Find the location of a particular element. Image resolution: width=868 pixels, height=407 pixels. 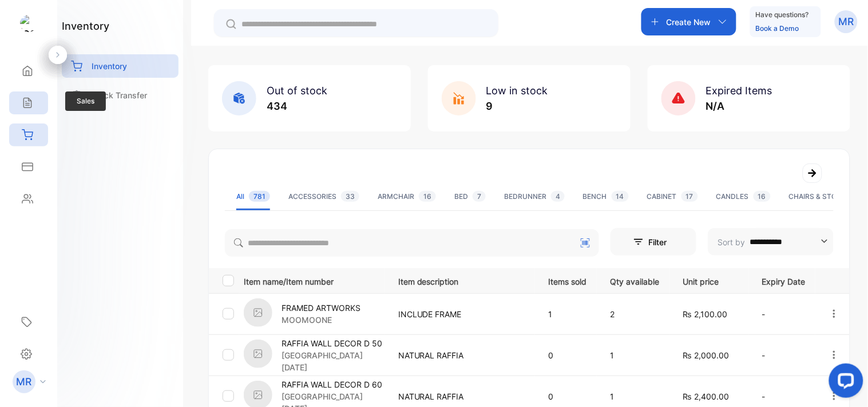

p: INCLUDE FRAME is located at coordinates (462, 314).